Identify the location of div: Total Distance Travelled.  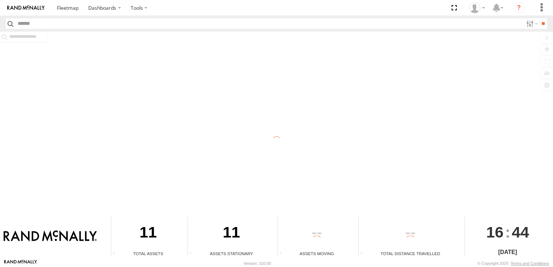
(410, 254).